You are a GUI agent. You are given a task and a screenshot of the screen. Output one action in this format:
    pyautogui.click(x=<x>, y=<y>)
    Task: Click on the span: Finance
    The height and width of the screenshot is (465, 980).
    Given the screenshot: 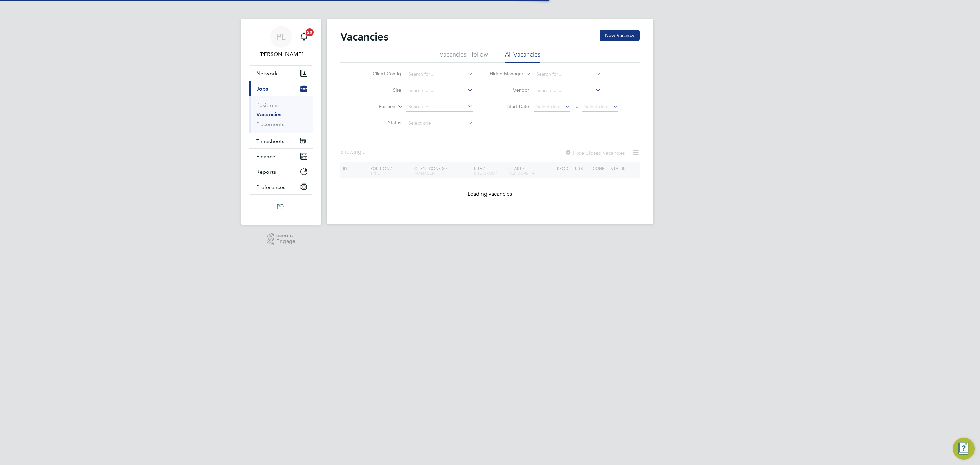 What is the action you would take?
    pyautogui.click(x=266, y=156)
    